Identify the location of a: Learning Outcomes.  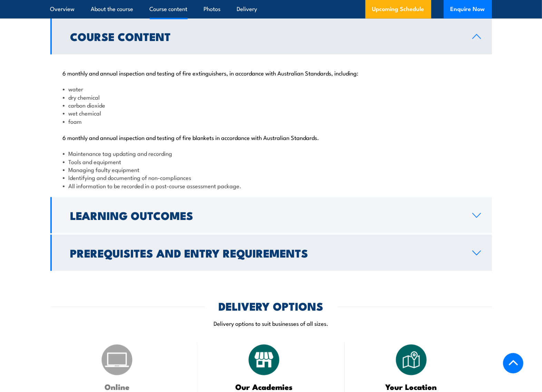
(271, 215).